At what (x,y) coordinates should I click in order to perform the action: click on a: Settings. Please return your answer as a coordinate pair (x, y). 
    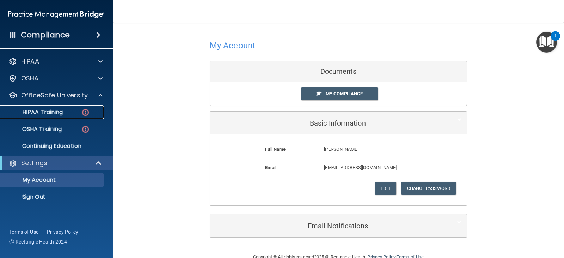
    Looking at the image, I should click on (55, 163).